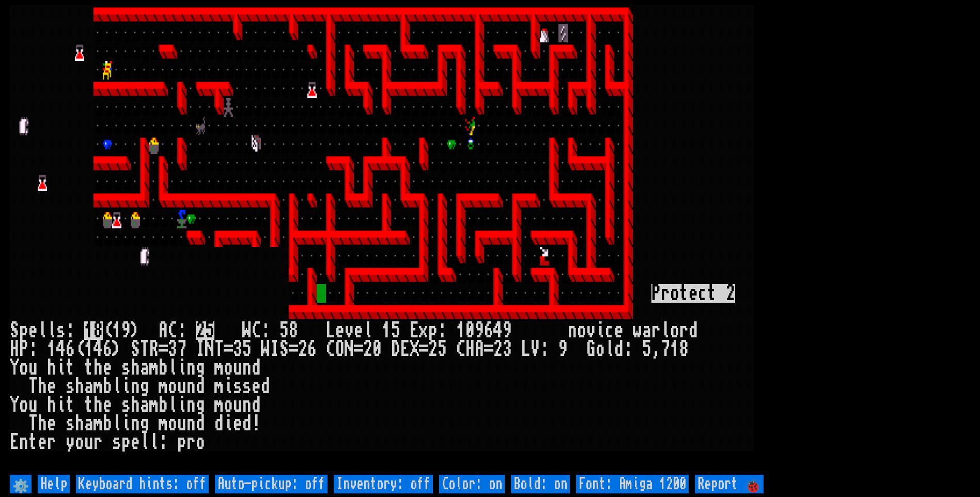  I want to click on input: Keyboard hints: off, so click(142, 484).